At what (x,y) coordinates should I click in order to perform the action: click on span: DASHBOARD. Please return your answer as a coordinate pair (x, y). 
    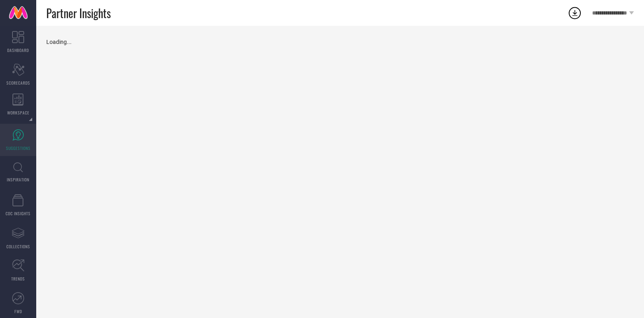
    Looking at the image, I should click on (18, 50).